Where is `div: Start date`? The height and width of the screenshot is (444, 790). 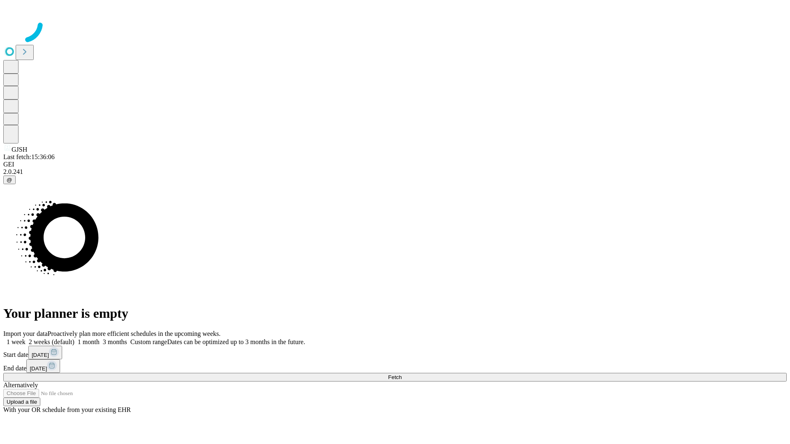 div: Start date is located at coordinates (395, 352).